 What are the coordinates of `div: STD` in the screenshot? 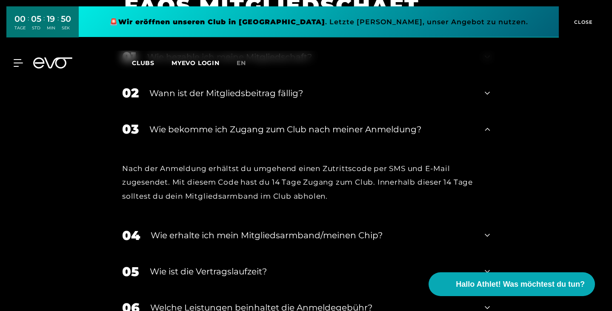 It's located at (36, 28).